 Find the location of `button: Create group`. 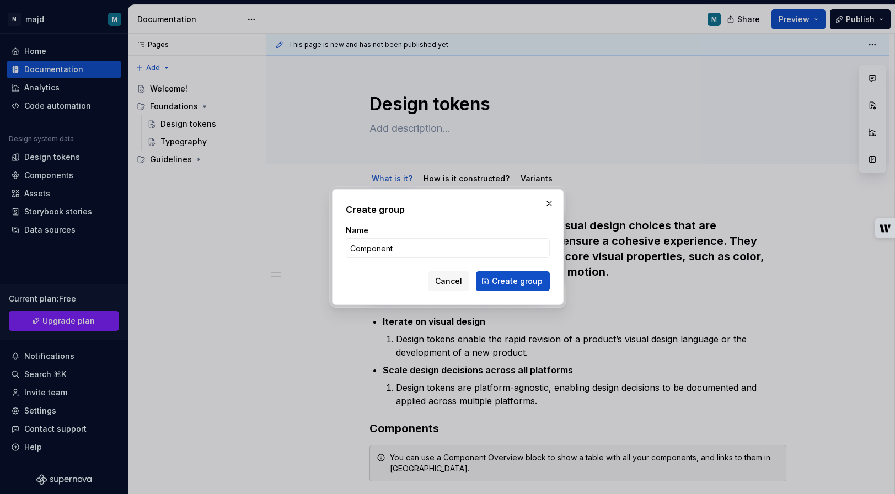

button: Create group is located at coordinates (513, 281).